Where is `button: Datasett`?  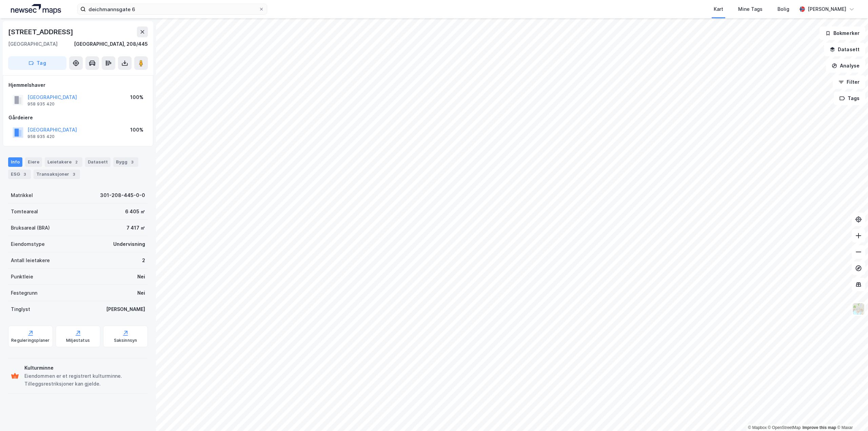 button: Datasett is located at coordinates (845, 49).